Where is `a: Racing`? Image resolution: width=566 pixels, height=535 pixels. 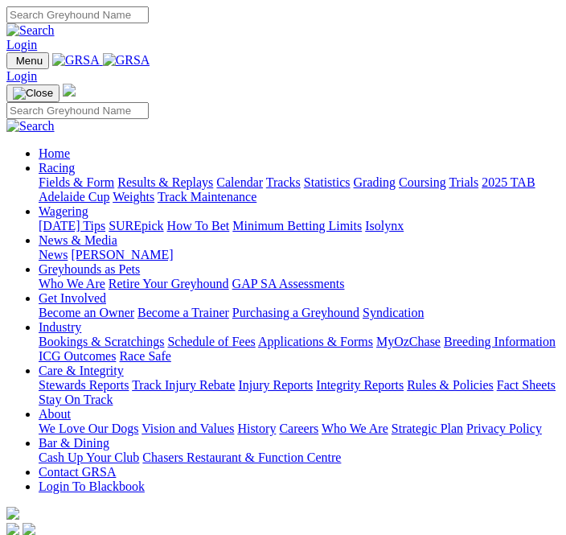 a: Racing is located at coordinates (56, 167).